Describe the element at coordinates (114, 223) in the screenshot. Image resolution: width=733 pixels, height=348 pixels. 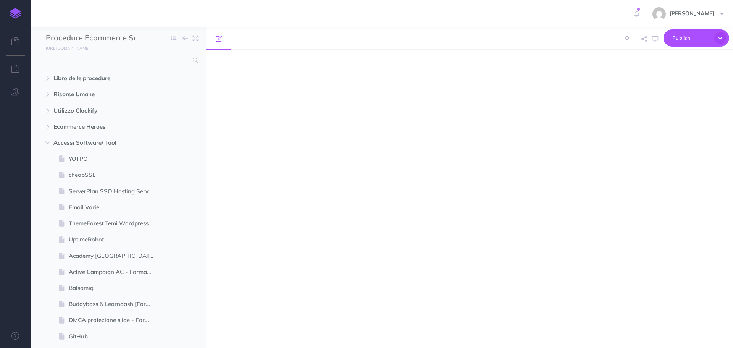
I see `span: ThemeForest Temi Wordpress Prestashop Envato` at that location.